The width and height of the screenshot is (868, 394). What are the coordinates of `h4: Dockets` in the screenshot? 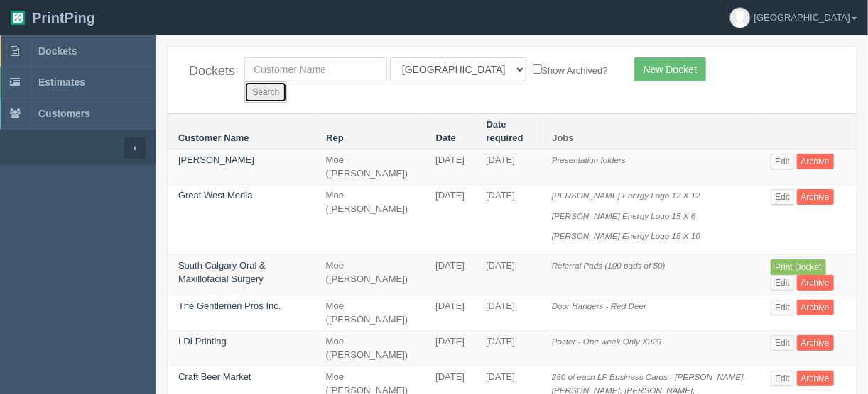 It's located at (206, 71).